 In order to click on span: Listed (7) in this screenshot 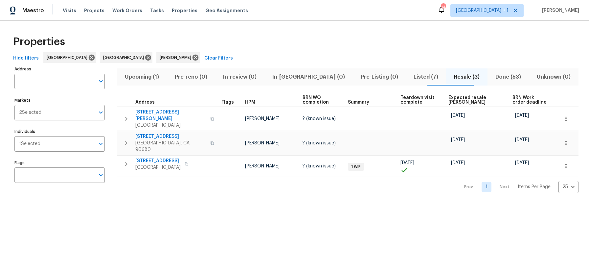, I will do `click(426, 77)`.